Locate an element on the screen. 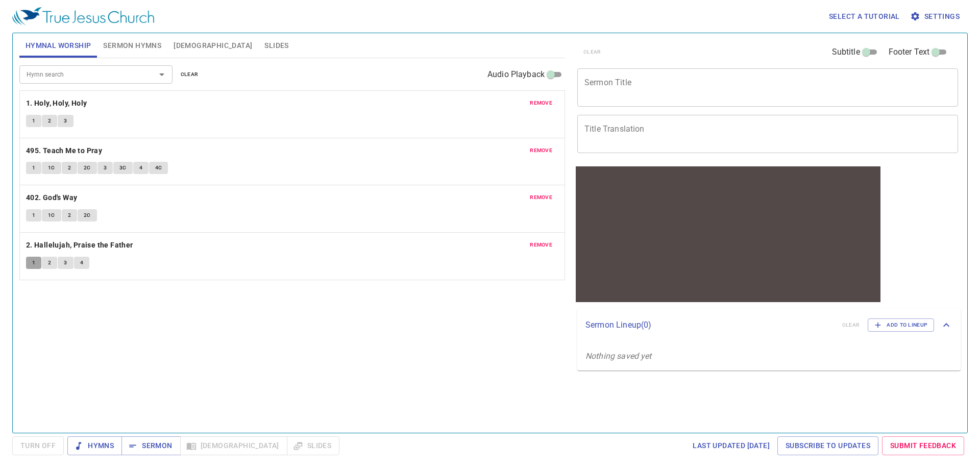  span: Subscribe to Updates is located at coordinates (828, 446).